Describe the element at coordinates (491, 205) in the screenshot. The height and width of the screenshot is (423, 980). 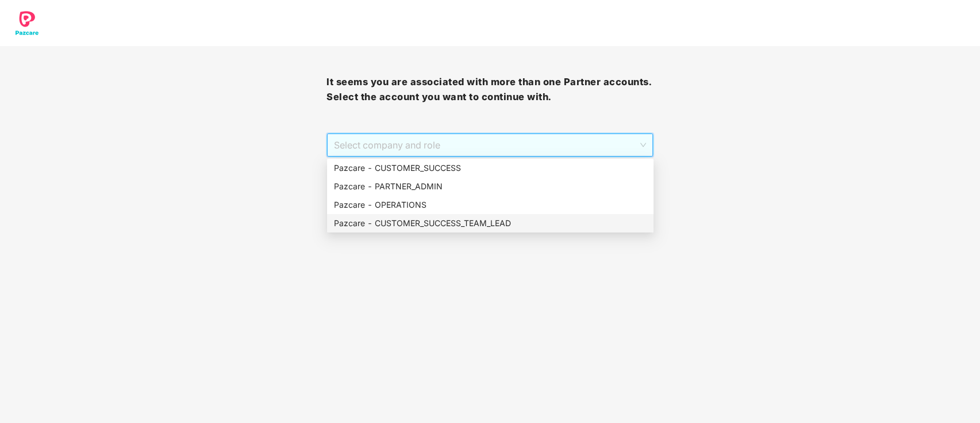
I see `div: Pazcare - OPERATIONS` at that location.